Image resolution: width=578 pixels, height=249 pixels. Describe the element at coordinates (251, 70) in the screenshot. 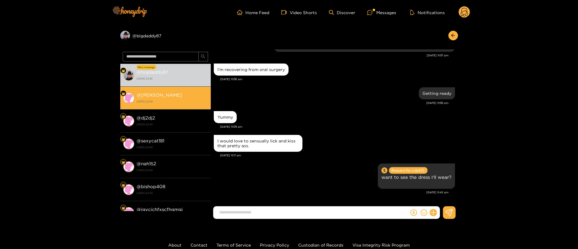

I see `div: I'm recovering from oral surgery` at that location.